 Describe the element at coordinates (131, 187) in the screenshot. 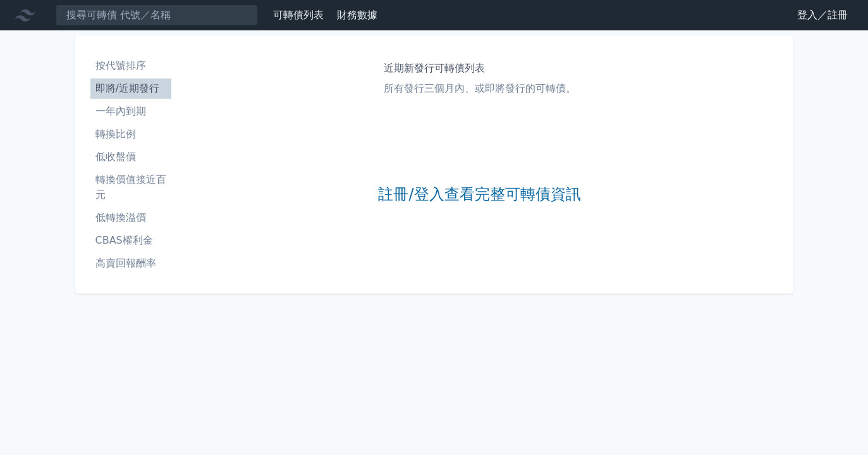

I see `li: 轉換價值接近百元` at that location.